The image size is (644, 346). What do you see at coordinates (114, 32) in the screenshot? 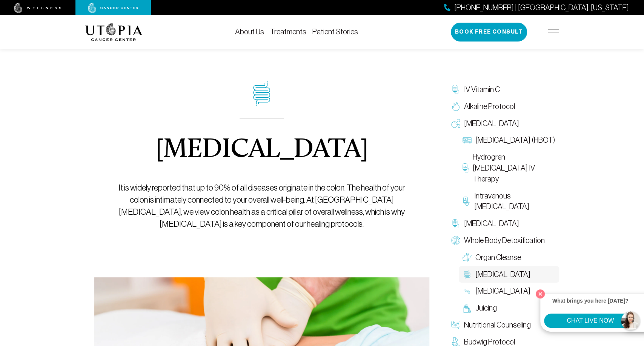
I see `img: logo` at bounding box center [114, 32].